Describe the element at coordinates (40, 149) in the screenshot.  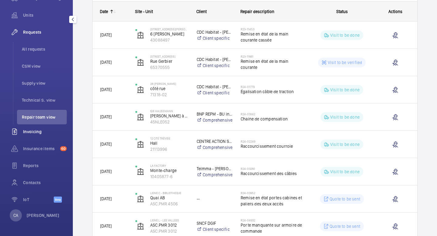
I see `span: Insurance items` at that location.